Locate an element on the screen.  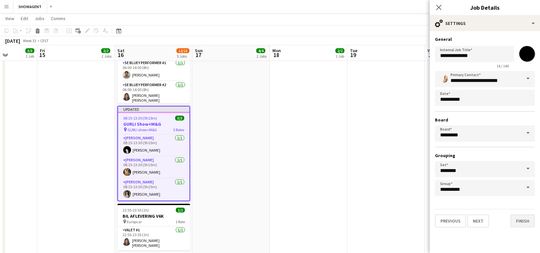
span: Comms is located at coordinates (58, 18).